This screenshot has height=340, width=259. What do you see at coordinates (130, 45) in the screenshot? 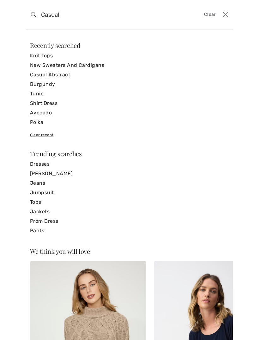
I see `div: Recently searched` at bounding box center [130, 45].